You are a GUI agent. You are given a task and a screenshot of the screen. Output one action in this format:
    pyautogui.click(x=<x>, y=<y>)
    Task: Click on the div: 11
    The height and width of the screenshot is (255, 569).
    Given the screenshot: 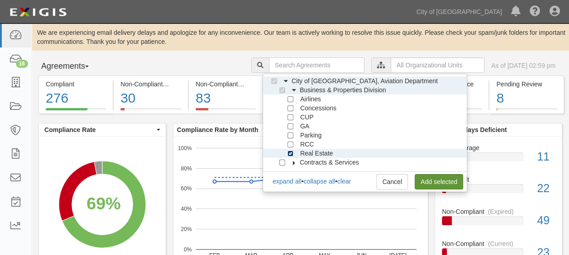 What is the action you would take?
    pyautogui.click(x=546, y=157)
    